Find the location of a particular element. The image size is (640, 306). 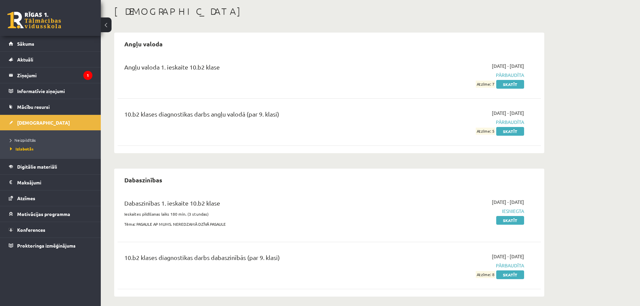

a: Digitālie materiāli is located at coordinates (50, 167).